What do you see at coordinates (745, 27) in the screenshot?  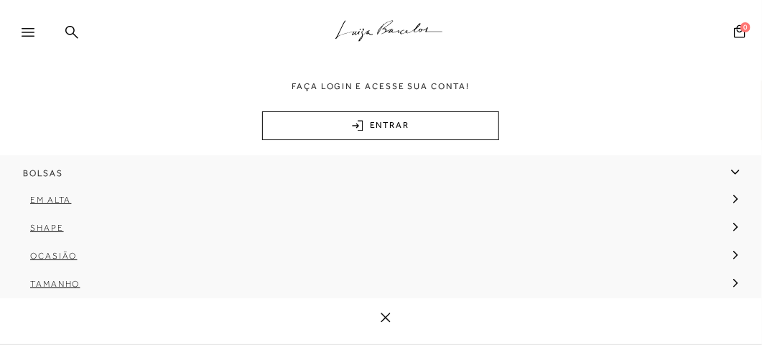 I see `span: 0` at bounding box center [745, 27].